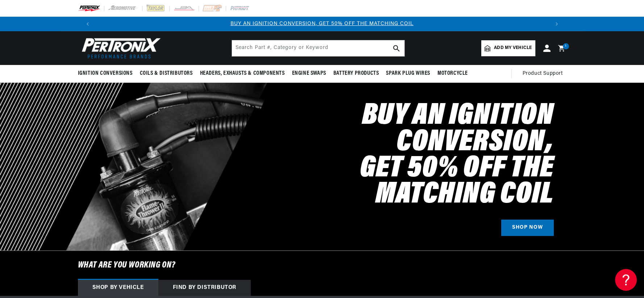 This screenshot has height=298, width=644. I want to click on span: Motorcycle, so click(453, 73).